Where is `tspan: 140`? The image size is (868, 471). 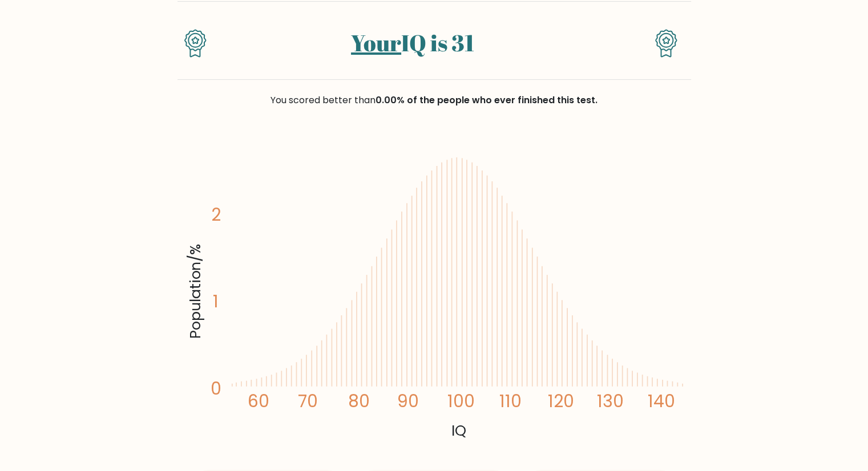 tspan: 140 is located at coordinates (661, 401).